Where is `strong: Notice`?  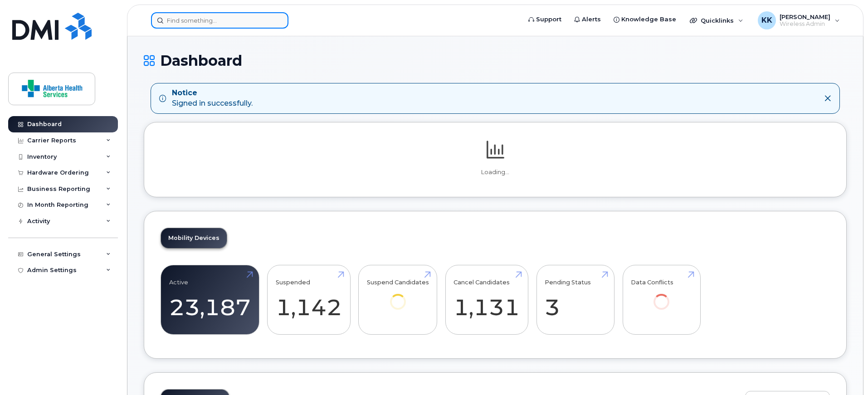 strong: Notice is located at coordinates (212, 93).